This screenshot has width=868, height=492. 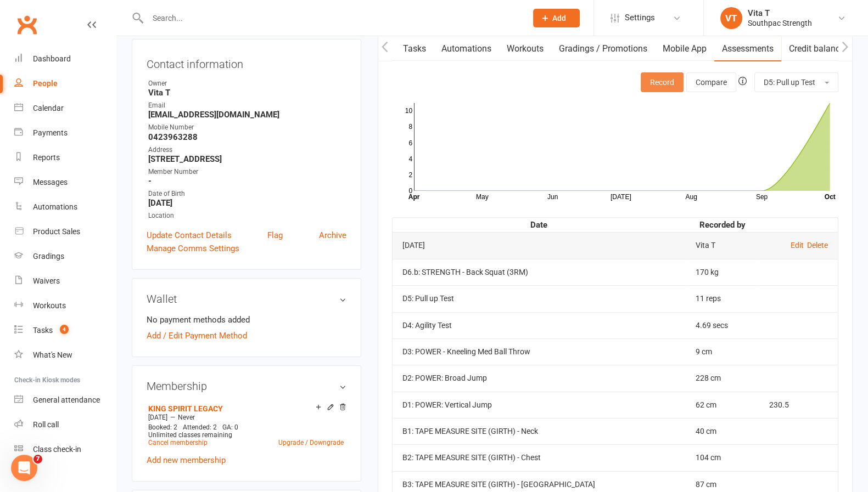 What do you see at coordinates (50, 182) in the screenshot?
I see `div: Messages` at bounding box center [50, 182].